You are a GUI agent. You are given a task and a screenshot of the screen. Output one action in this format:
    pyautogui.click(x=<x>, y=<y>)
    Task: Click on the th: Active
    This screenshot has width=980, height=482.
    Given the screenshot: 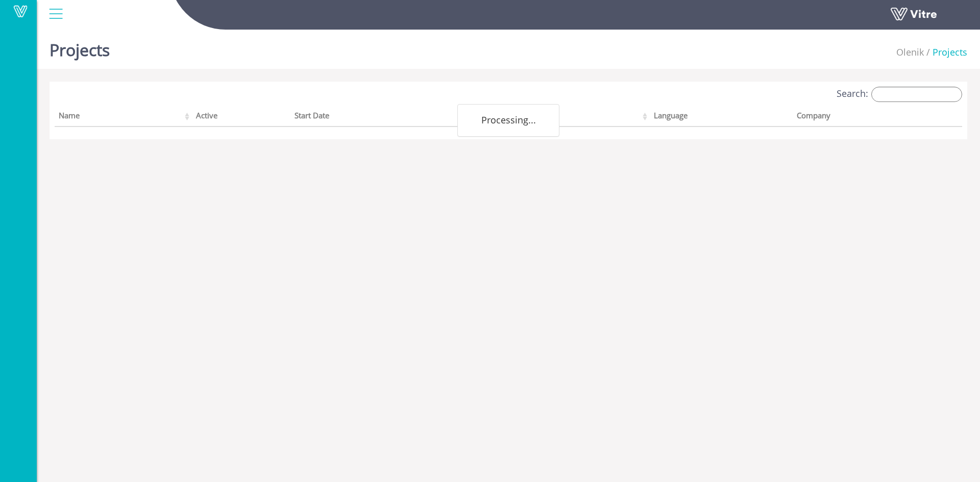 What is the action you would take?
    pyautogui.click(x=242, y=117)
    